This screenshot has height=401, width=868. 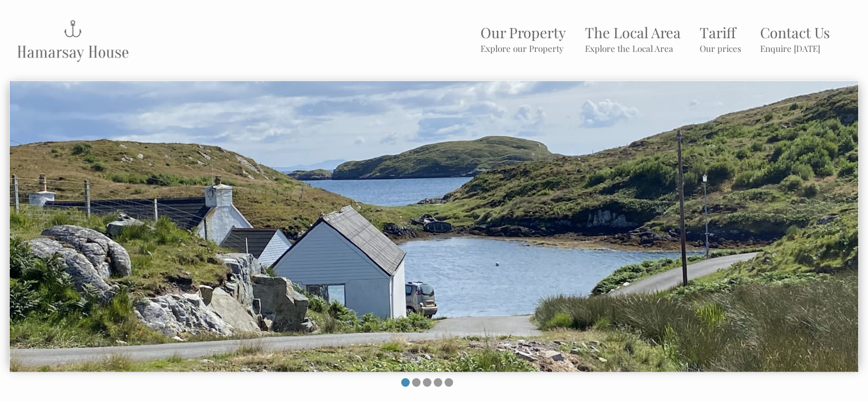 I want to click on small: Explore our Property, so click(x=523, y=49).